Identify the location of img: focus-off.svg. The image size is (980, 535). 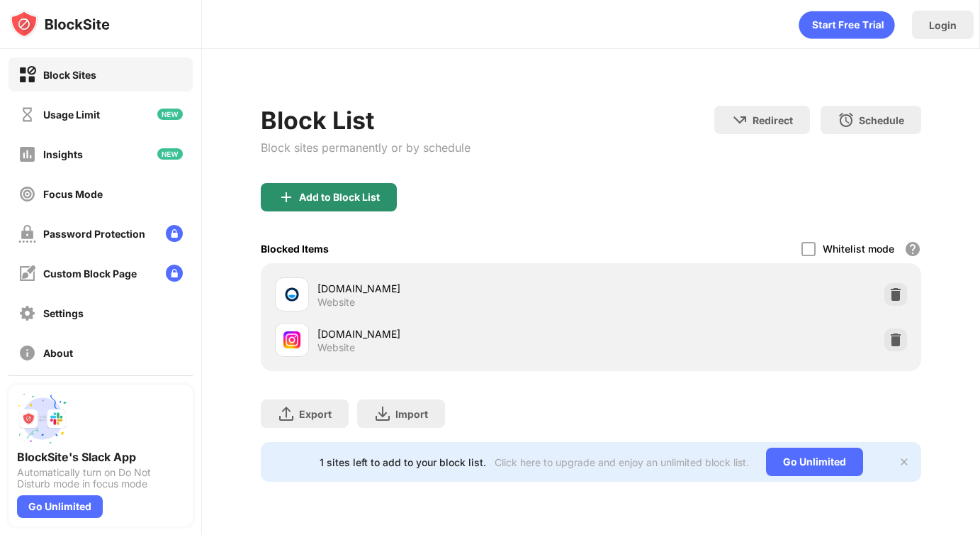
(27, 193).